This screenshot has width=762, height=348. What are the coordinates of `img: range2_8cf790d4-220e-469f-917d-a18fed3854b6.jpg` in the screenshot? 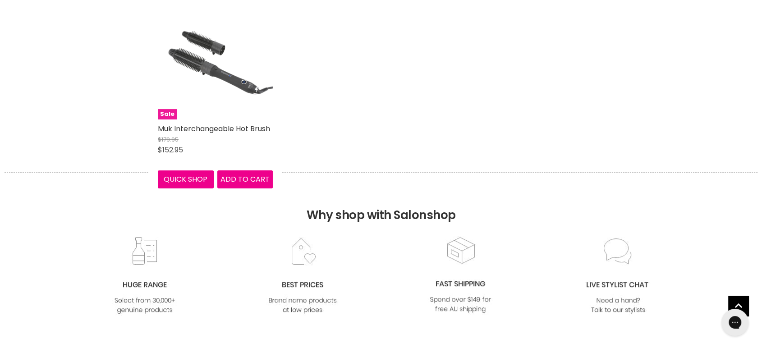 It's located at (145, 276).